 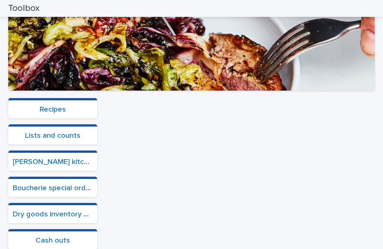 What do you see at coordinates (24, 8) in the screenshot?
I see `h2: Toolbox` at bounding box center [24, 8].